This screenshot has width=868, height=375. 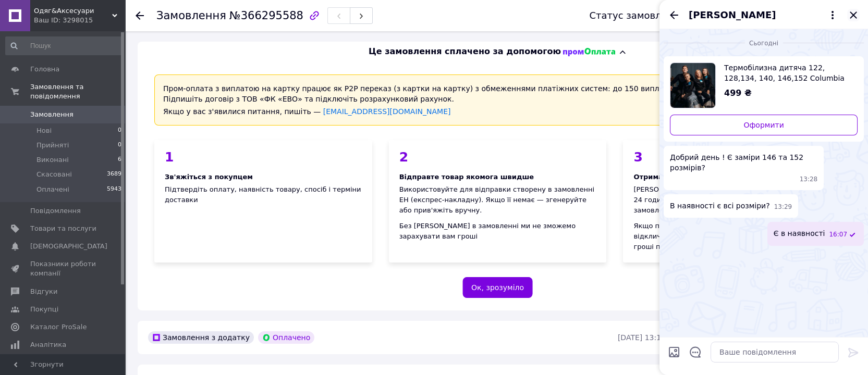 What do you see at coordinates (667, 177) in the screenshot?
I see `span: Отримайте гроші` at bounding box center [667, 177].